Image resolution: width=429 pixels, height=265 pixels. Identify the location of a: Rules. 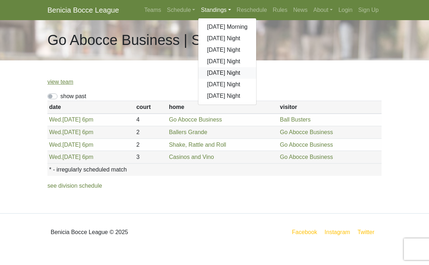
(280, 10).